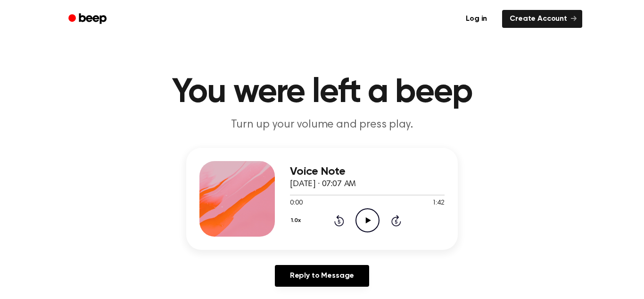 This screenshot has height=299, width=644. Describe the element at coordinates (476, 19) in the screenshot. I see `a: Log in` at that location.